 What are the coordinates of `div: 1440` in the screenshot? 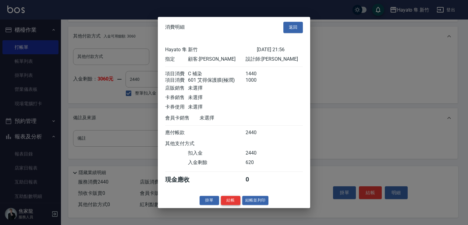 It's located at (257, 74).